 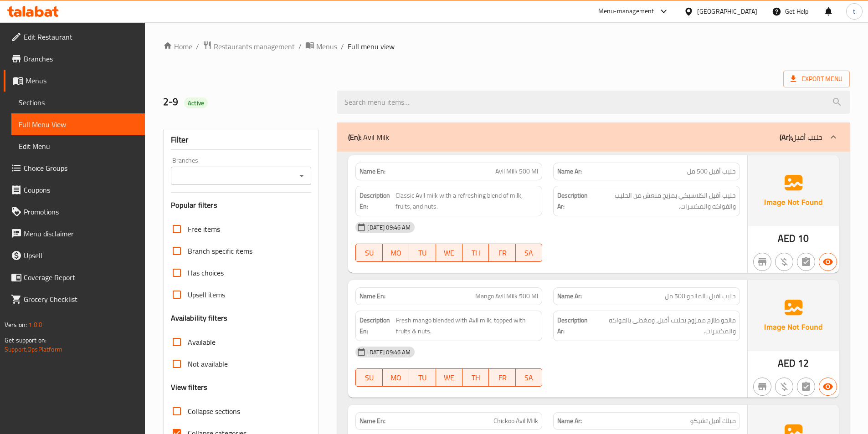 I want to click on a: Menu disclaimer, so click(x=74, y=233).